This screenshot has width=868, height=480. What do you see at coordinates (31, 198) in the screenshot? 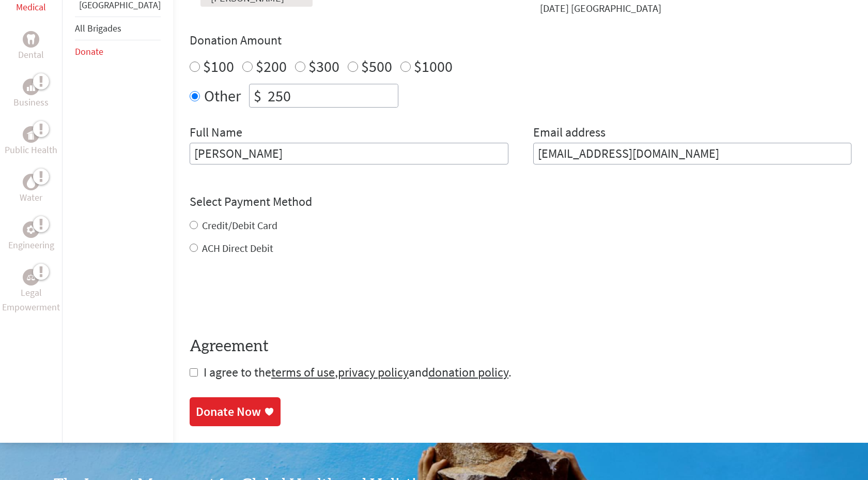
I see `p: Water` at bounding box center [31, 198].